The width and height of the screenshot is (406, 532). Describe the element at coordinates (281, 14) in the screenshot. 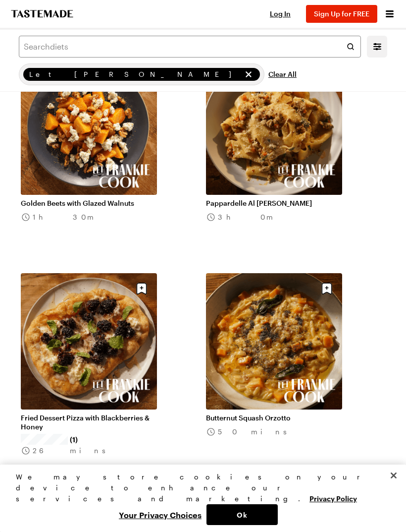

I see `button: Log In` at that location.